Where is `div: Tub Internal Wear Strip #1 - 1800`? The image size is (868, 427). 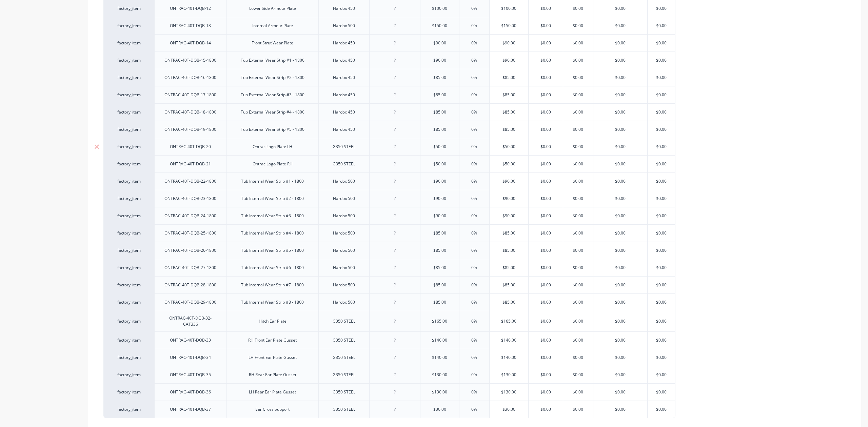 div: Tub Internal Wear Strip #1 - 1800 is located at coordinates (272, 181).